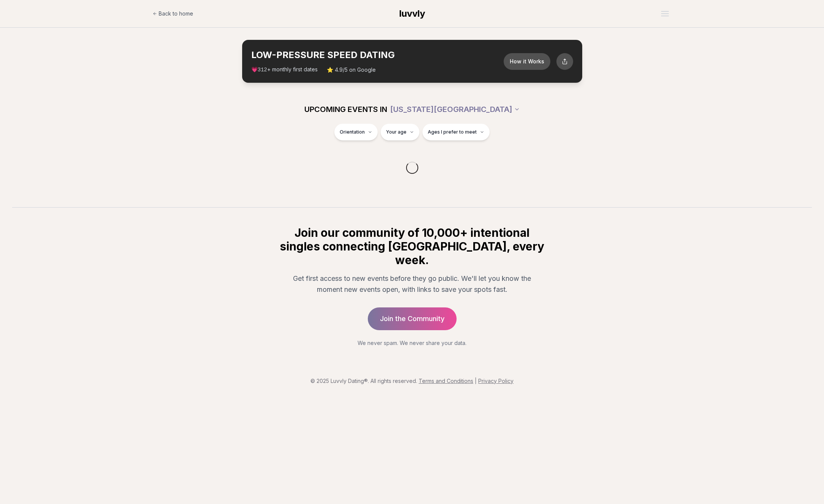 Image resolution: width=824 pixels, height=504 pixels. What do you see at coordinates (412, 283) in the screenshot?
I see `p: Get first access to new events before they go public. We'll let you know the moment new events op...` at bounding box center [412, 283].